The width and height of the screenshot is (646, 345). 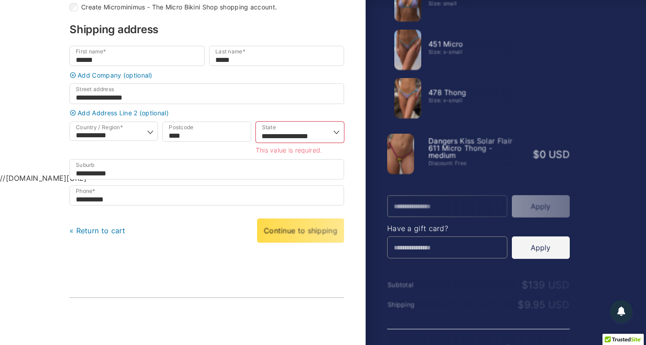 What do you see at coordinates (300, 150) in the screenshot?
I see `li: This value is required.` at bounding box center [300, 150].